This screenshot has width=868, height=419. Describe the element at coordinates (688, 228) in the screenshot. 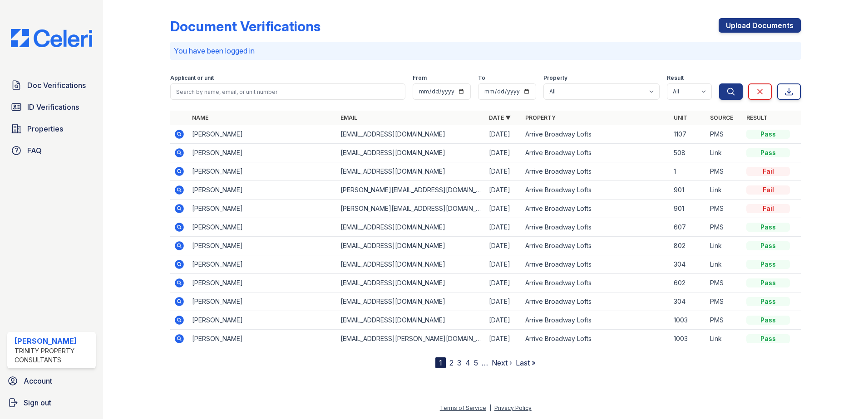

I see `td: 607` at that location.